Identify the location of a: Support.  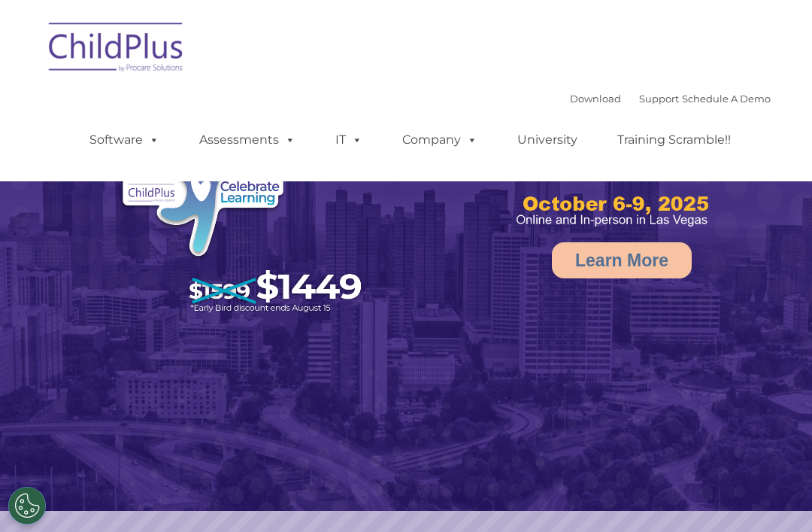
(658, 98).